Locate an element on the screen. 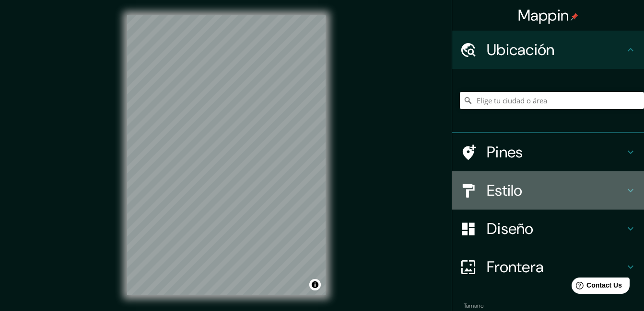 The image size is (644, 311). h4: Diseño is located at coordinates (556, 229).